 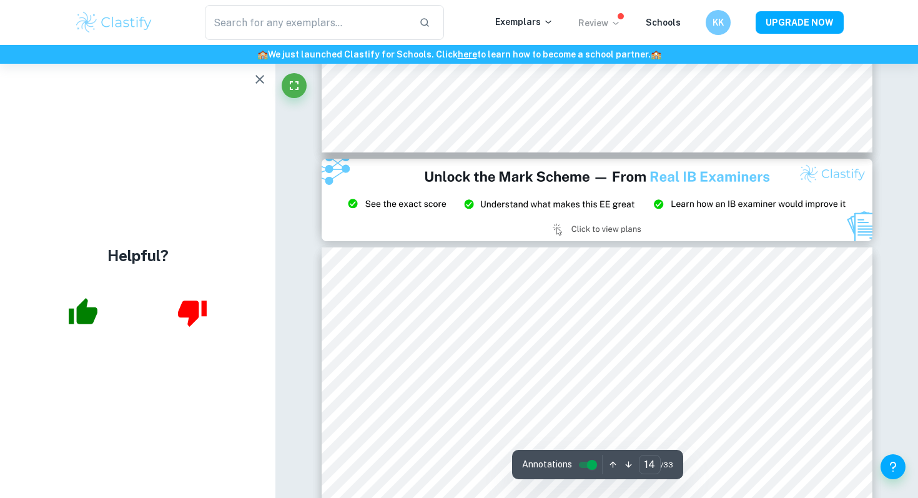 I want to click on img: Ad, so click(x=597, y=200).